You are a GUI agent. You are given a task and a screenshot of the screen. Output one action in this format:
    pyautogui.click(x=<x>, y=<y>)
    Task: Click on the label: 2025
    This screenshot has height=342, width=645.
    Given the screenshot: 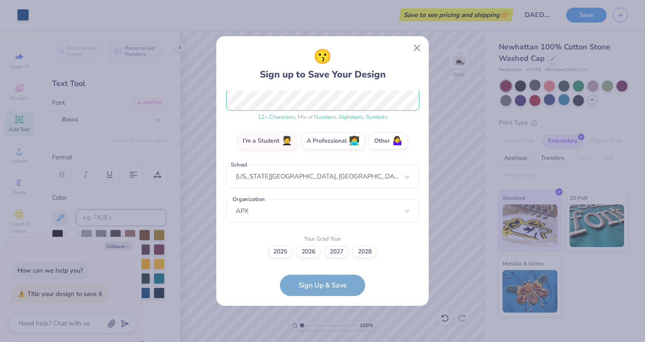 What is the action you would take?
    pyautogui.click(x=280, y=252)
    